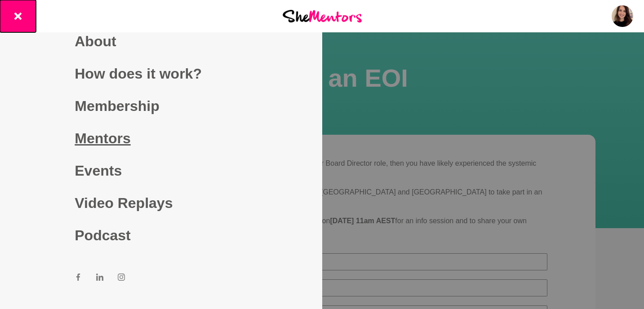 This screenshot has height=309, width=644. I want to click on a: Video Replays, so click(161, 203).